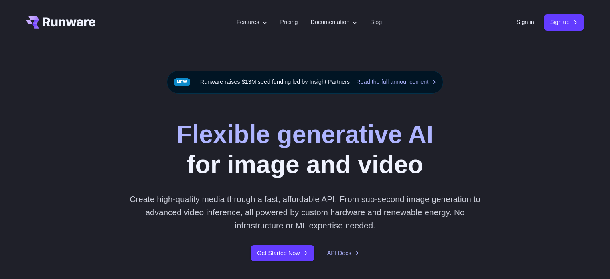  What do you see at coordinates (305, 82) in the screenshot?
I see `div: Runware raises $13M seed funding led by Insight Partners` at bounding box center [305, 82].